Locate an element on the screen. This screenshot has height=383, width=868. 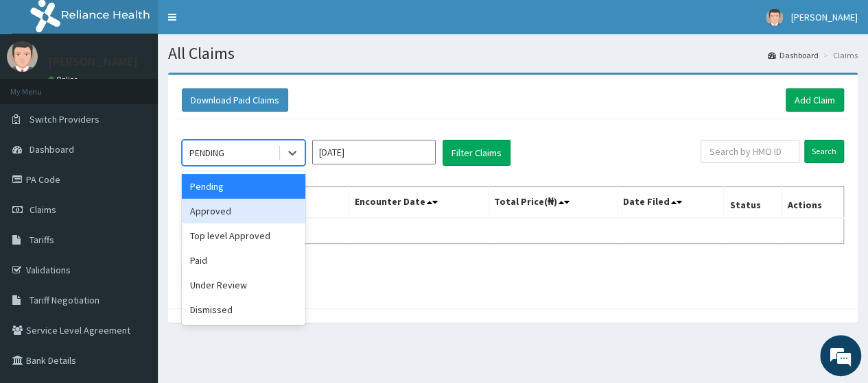
span: Claims is located at coordinates (42, 209).